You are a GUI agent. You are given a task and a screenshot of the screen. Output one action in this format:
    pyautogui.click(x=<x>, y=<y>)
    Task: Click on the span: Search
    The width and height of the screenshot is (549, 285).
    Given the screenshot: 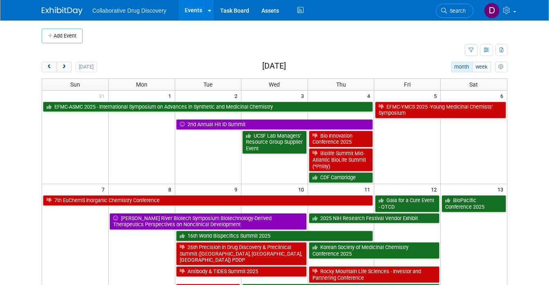 What is the action you would take?
    pyautogui.click(x=456, y=11)
    